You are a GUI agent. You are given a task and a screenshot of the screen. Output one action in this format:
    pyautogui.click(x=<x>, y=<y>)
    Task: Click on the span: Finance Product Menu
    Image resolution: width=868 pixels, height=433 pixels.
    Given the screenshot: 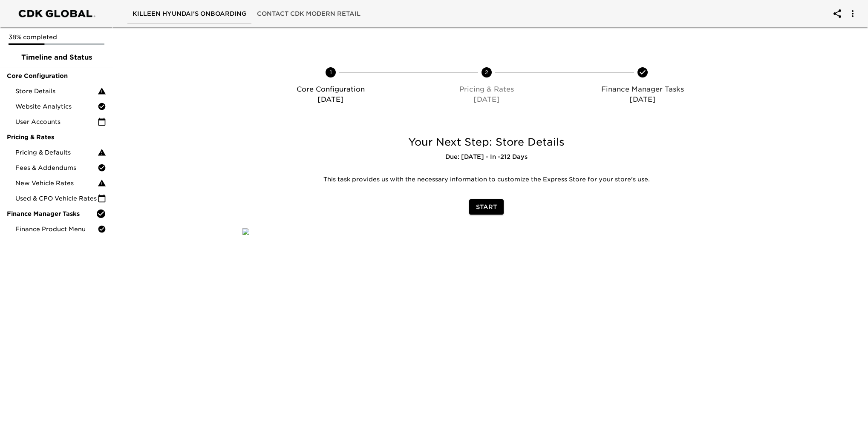 What is the action you would take?
    pyautogui.click(x=56, y=229)
    